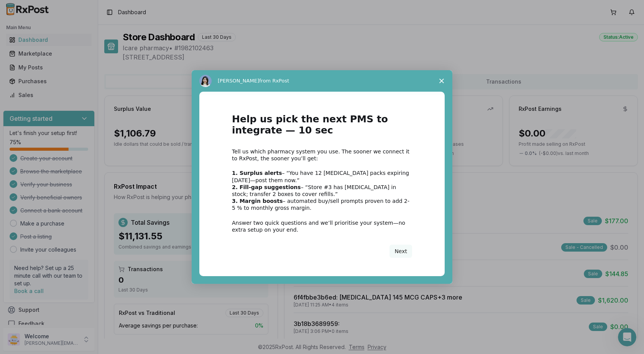  I want to click on div: Answer two quick questions and we’ll prioritise your system—no extra setup on your end., so click(322, 226).